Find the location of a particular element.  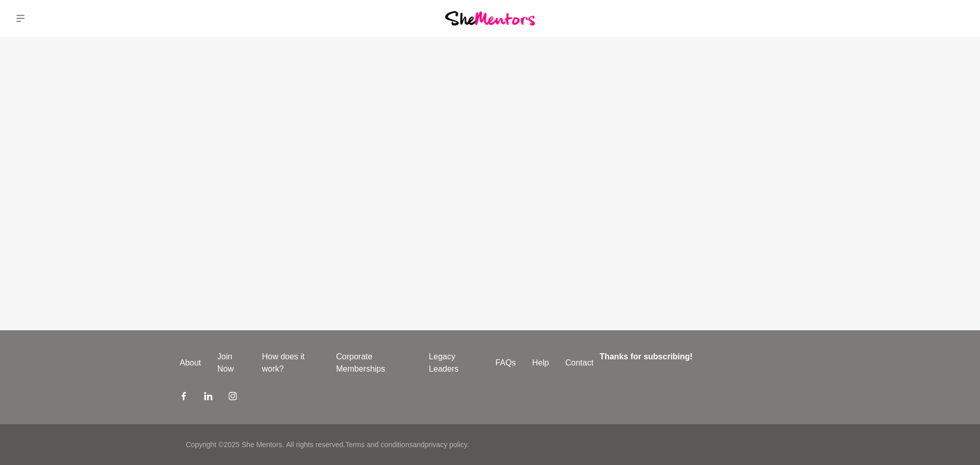

a: Facebook is located at coordinates (184, 397).